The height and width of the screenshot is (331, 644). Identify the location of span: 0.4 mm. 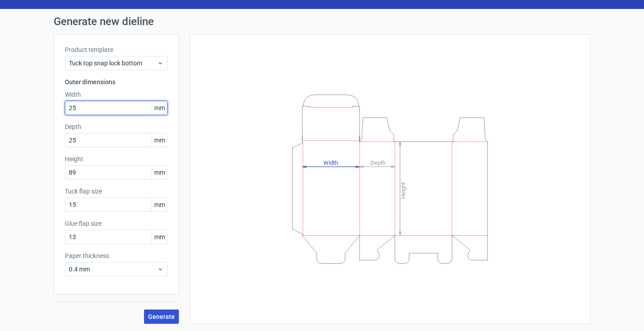
(112, 269).